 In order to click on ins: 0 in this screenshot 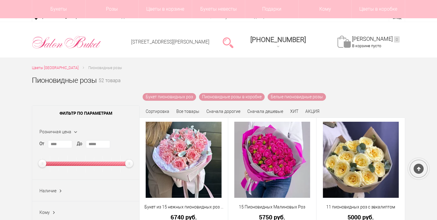, I will do `click(397, 39)`.